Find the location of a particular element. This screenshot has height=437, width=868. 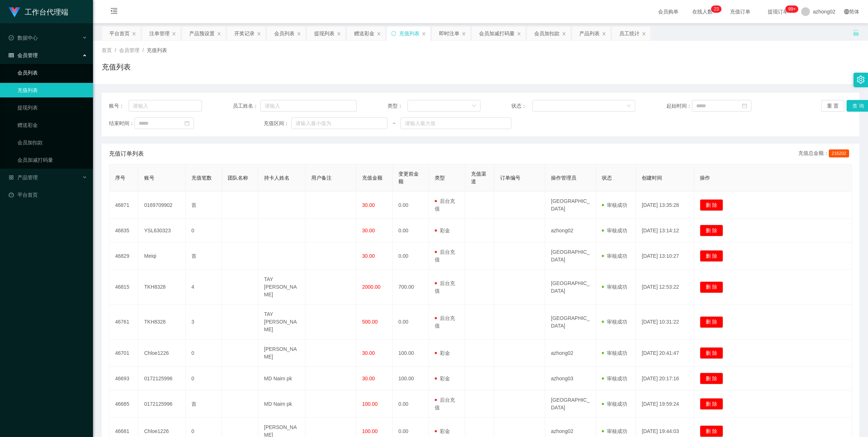

a: 会员加减打码量 is located at coordinates (52, 160).